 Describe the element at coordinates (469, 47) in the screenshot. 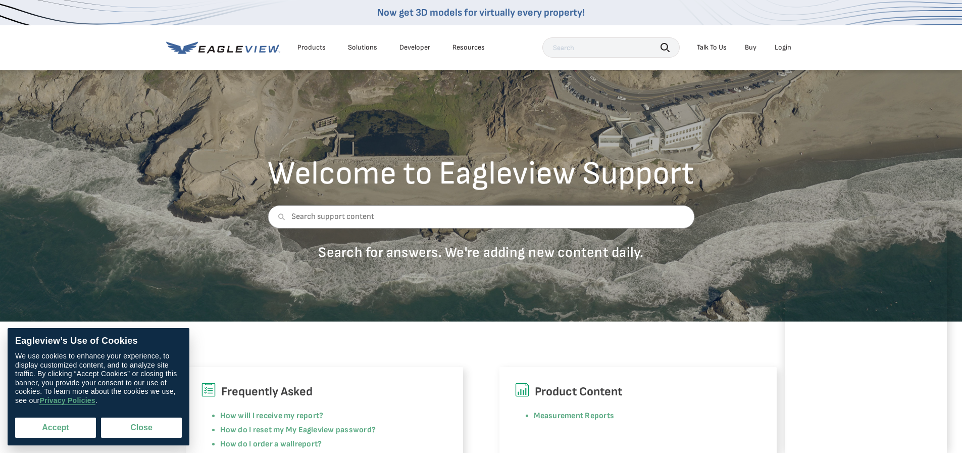

I see `div: Resources` at that location.